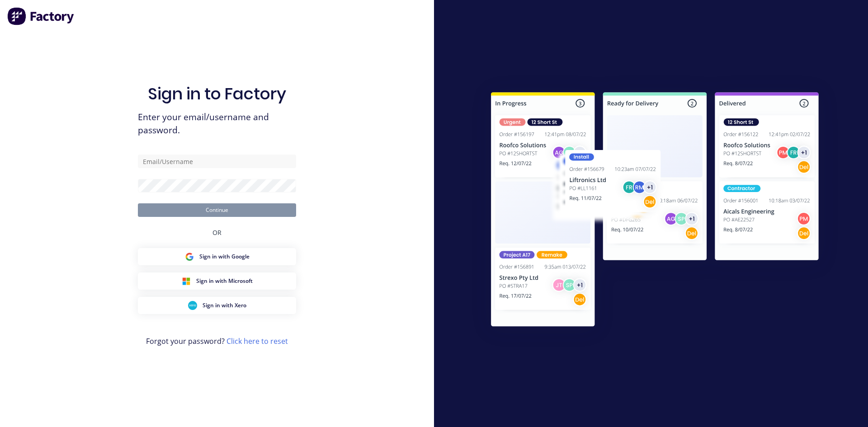  Describe the element at coordinates (217, 162) in the screenshot. I see `input: Email/Username` at that location.